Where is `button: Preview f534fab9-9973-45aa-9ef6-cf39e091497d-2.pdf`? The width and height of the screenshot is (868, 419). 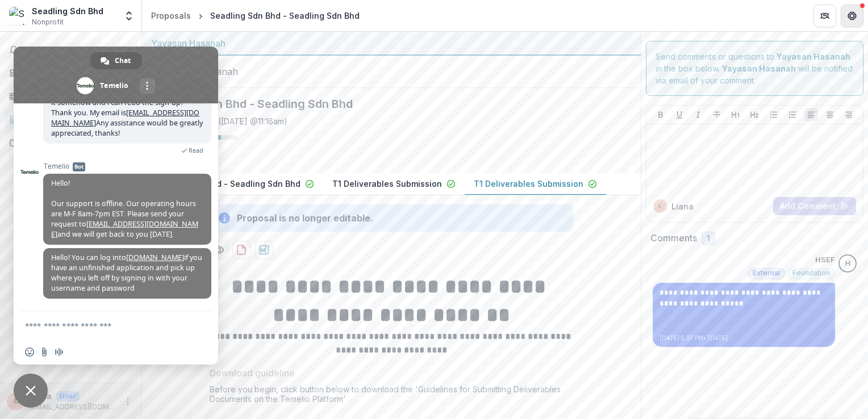
button: Preview f534fab9-9973-45aa-9ef6-cf39e091497d-2.pdf is located at coordinates (219, 249).